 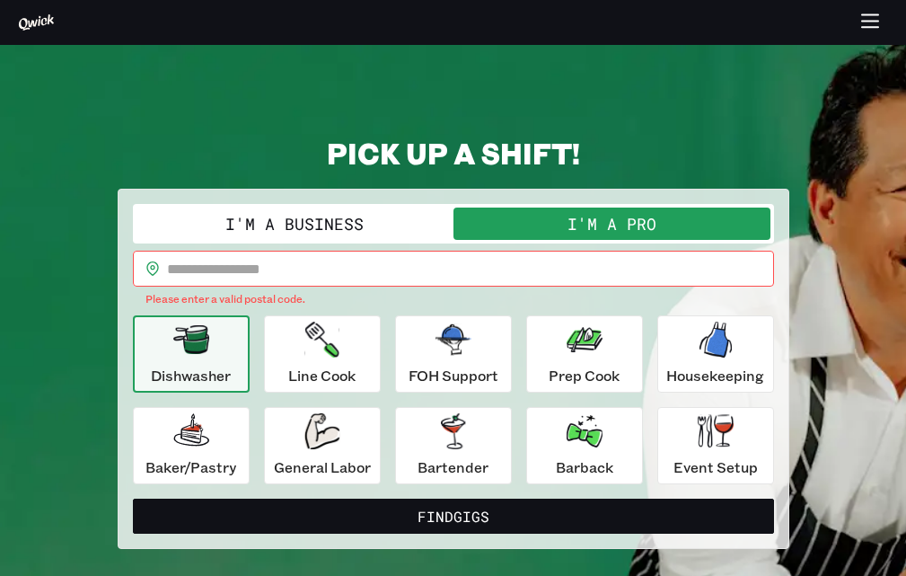 What do you see at coordinates (191, 446) in the screenshot?
I see `button: Baker/Pastry` at bounding box center [191, 446].